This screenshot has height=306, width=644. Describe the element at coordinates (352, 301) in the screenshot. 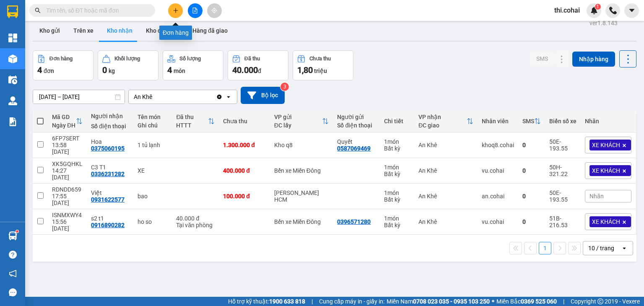

I see `span: Cung cấp máy in - giấy in:` at that location.